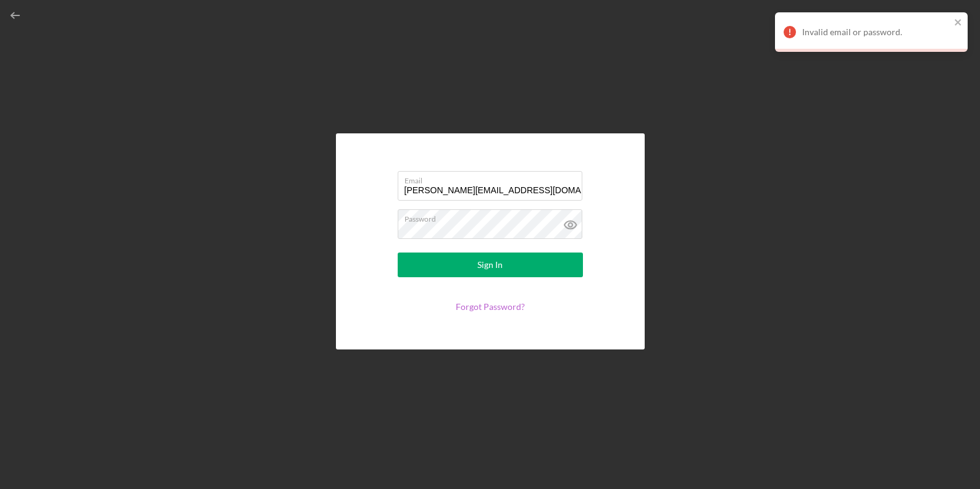 This screenshot has height=489, width=980. I want to click on a: Forgot Password?, so click(490, 306).